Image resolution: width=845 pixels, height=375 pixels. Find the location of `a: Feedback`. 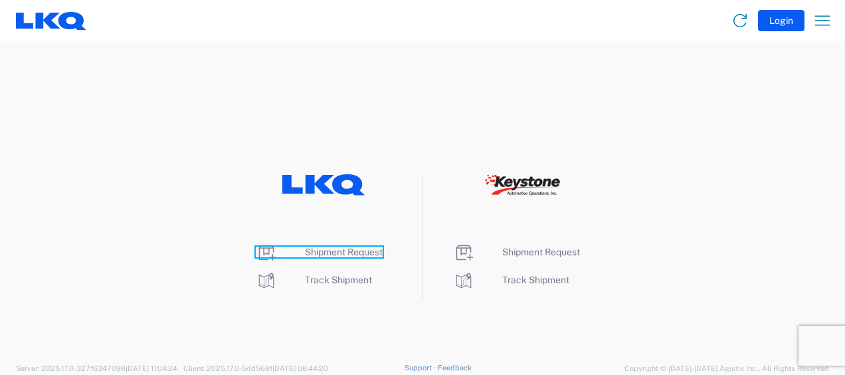

a: Feedback is located at coordinates (454, 367).